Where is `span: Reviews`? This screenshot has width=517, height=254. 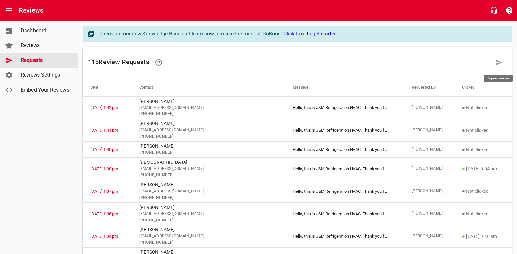 span: Reviews is located at coordinates (45, 46).